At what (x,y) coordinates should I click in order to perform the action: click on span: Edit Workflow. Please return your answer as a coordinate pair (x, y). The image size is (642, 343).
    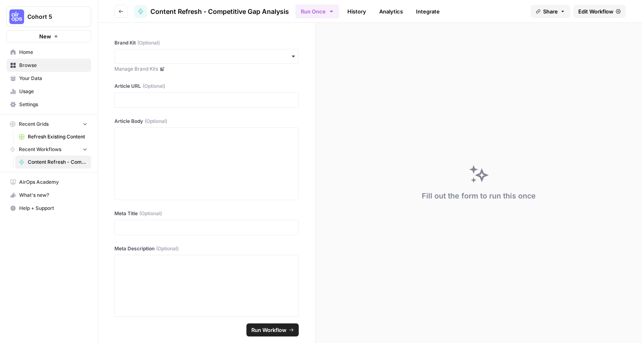
    Looking at the image, I should click on (596, 11).